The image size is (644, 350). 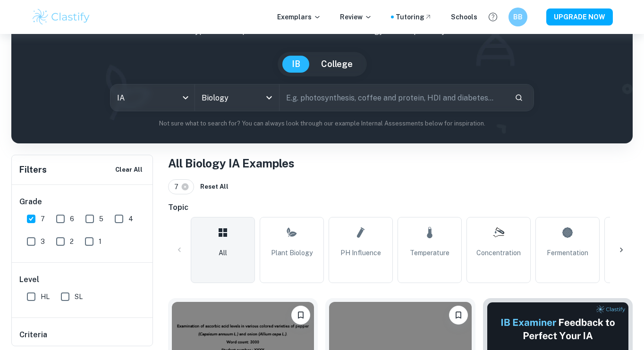 I want to click on h6: Grade, so click(x=83, y=202).